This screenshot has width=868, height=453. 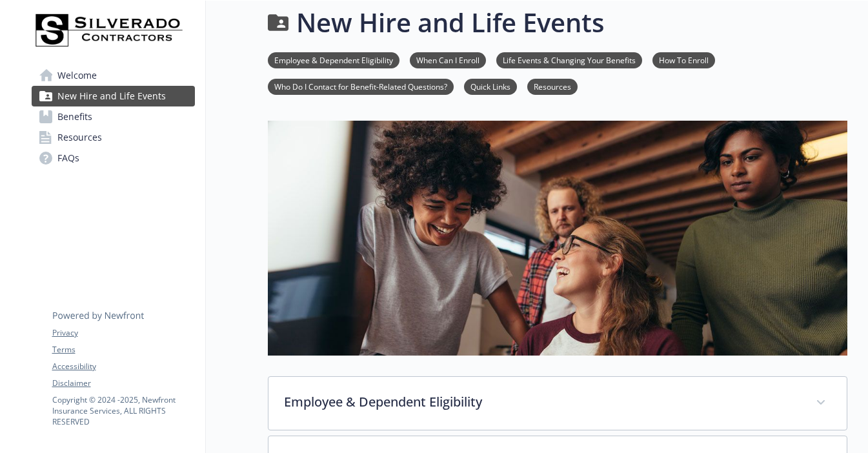 I want to click on a: Quick Links, so click(x=491, y=86).